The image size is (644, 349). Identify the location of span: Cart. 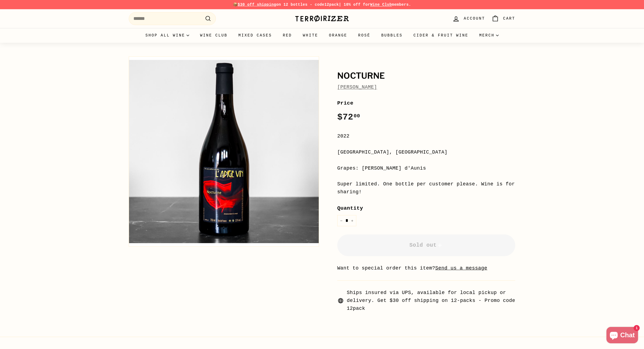
(509, 18).